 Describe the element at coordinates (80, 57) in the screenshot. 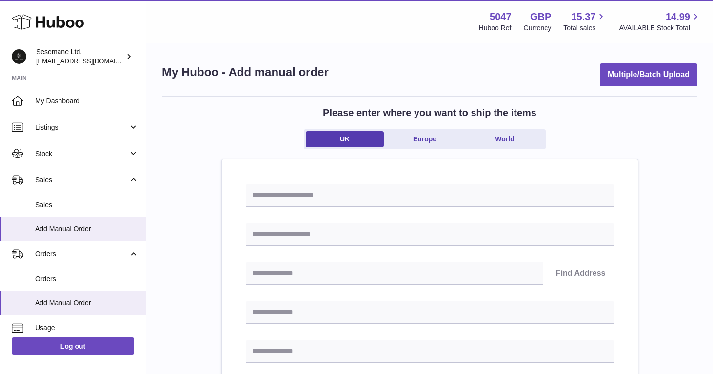

I see `div: Sesemane Ltd.` at that location.